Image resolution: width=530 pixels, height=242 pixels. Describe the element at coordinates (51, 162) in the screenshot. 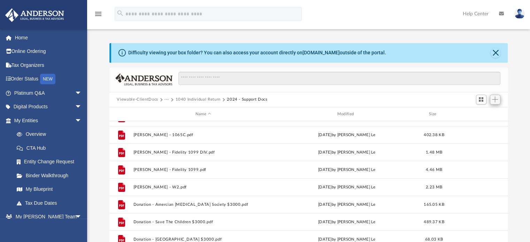

I see `a: Entity Change Request` at that location.